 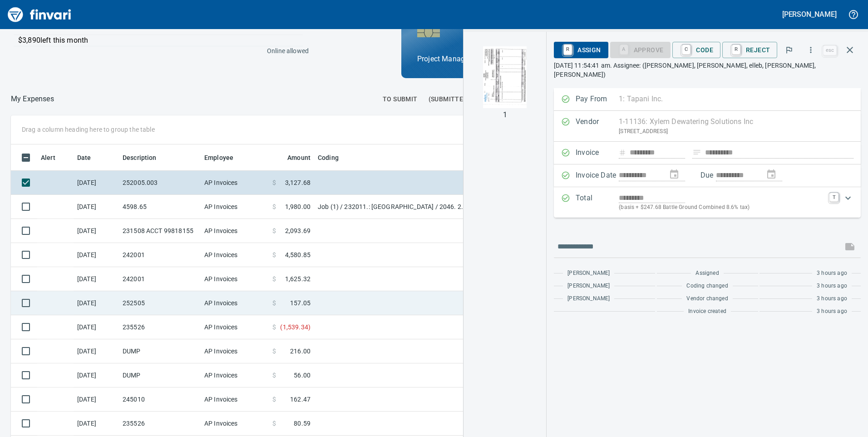 I want to click on a: C, so click(x=686, y=50).